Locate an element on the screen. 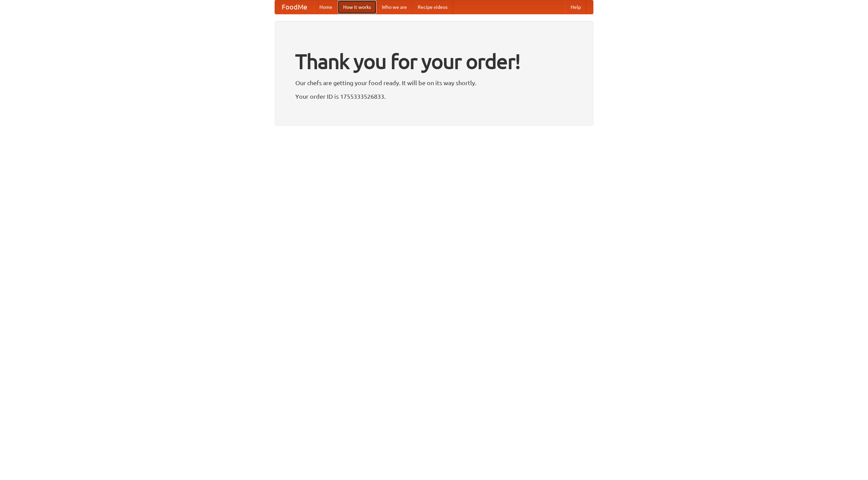  a: FoodMe is located at coordinates (294, 7).